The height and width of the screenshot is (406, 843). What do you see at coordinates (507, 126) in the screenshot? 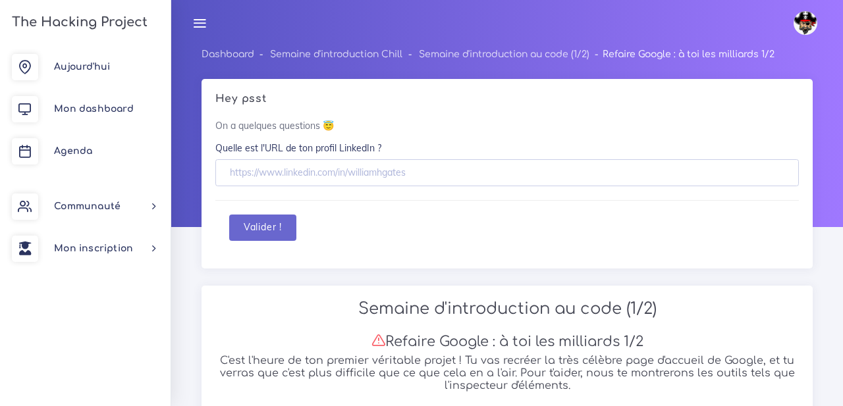
I see `p: On a quelques questions 😇` at bounding box center [507, 126].